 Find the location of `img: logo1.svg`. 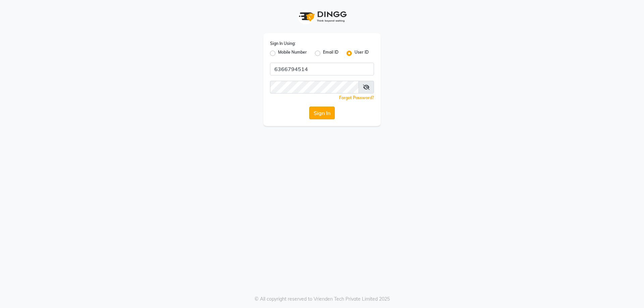

img: logo1.svg is located at coordinates (322, 16).